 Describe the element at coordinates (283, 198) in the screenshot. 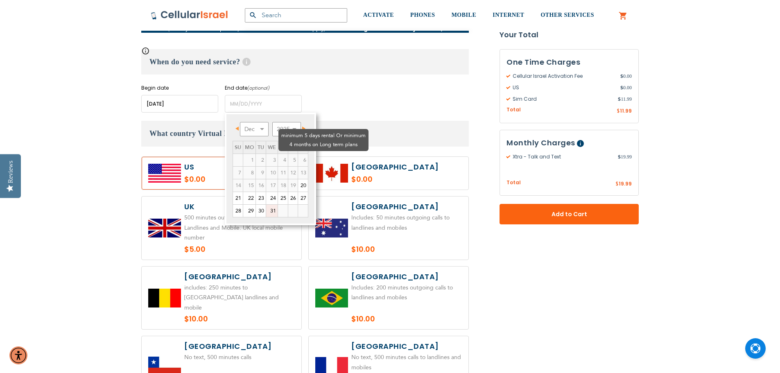

I see `a: 25` at that location.